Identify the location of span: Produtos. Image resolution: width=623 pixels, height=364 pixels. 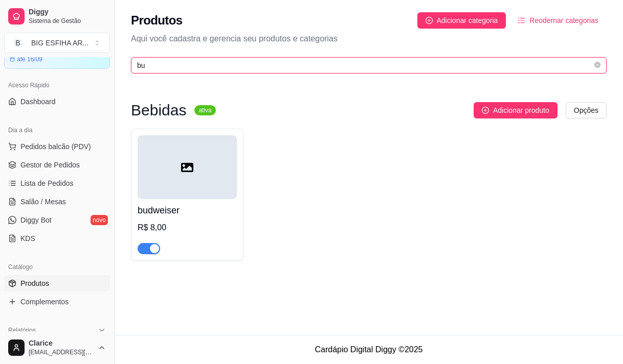
(35, 283).